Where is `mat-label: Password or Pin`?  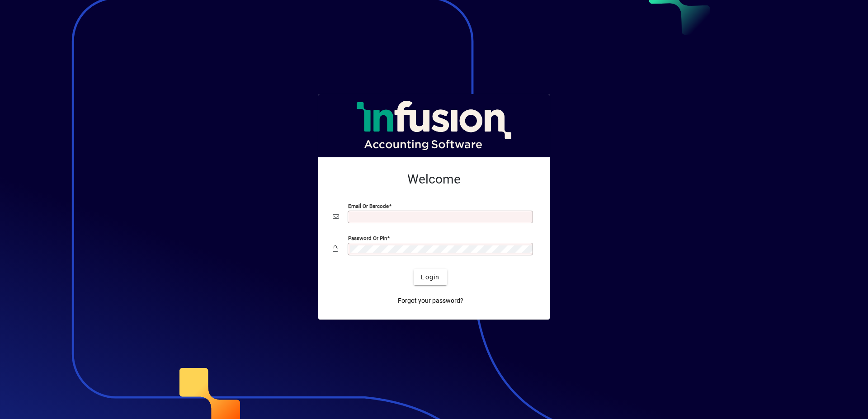 mat-label: Password or Pin is located at coordinates (367, 239).